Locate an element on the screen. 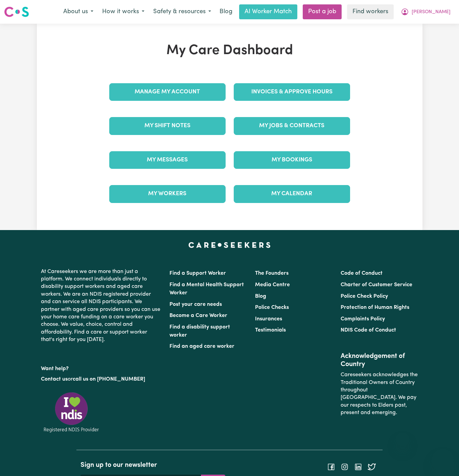  button: How it works is located at coordinates (123, 11).